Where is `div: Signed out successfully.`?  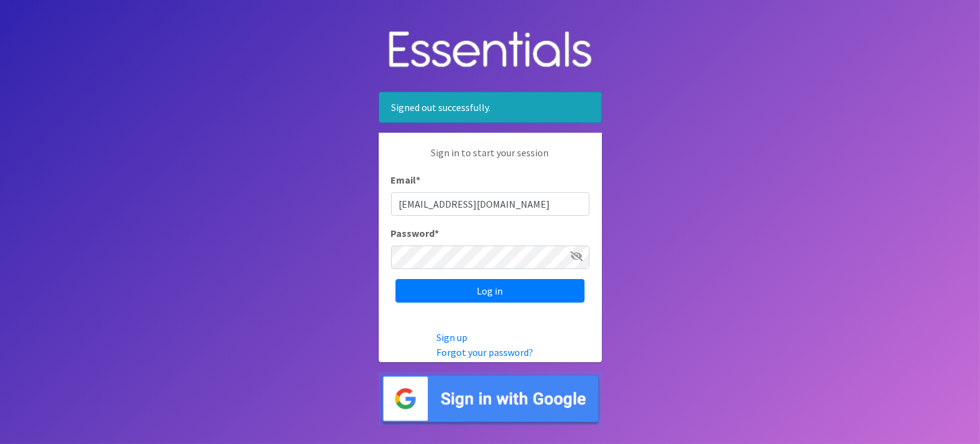
div: Signed out successfully. is located at coordinates (491, 108).